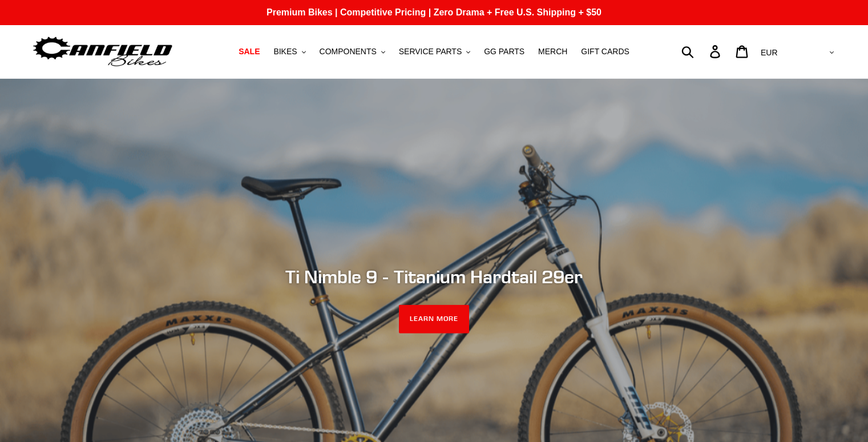  I want to click on button: BIKES, so click(289, 52).